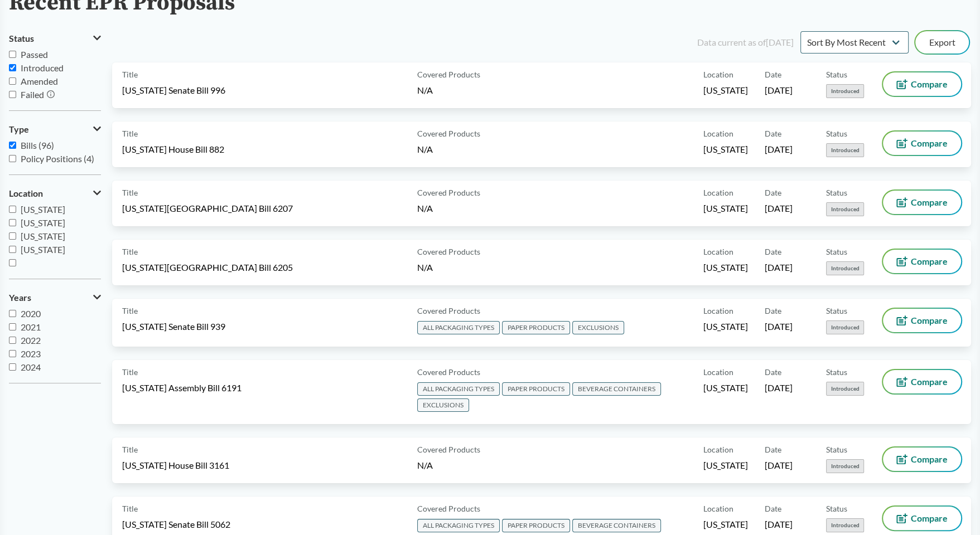 This screenshot has width=980, height=535. Describe the element at coordinates (12, 81) in the screenshot. I see `input: Amended` at that location.